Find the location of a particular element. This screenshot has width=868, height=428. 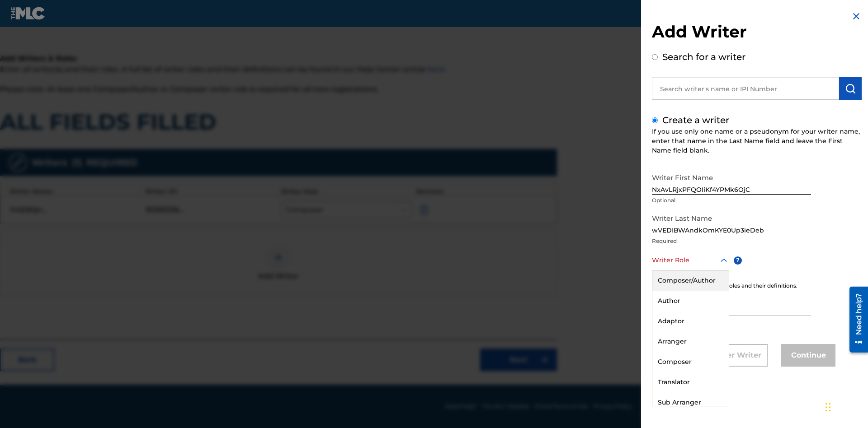

div: Click for a list of writer roles and their definitions. is located at coordinates (757, 286).